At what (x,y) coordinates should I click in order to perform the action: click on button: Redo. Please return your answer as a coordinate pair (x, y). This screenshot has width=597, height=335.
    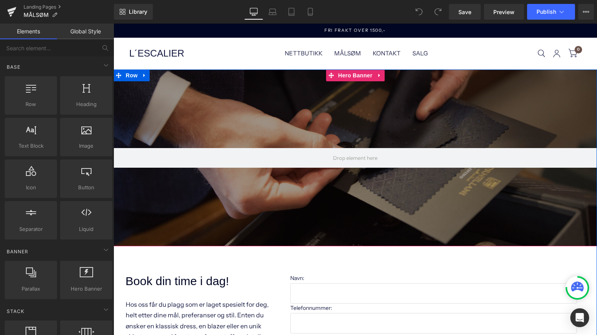
    Looking at the image, I should click on (438, 12).